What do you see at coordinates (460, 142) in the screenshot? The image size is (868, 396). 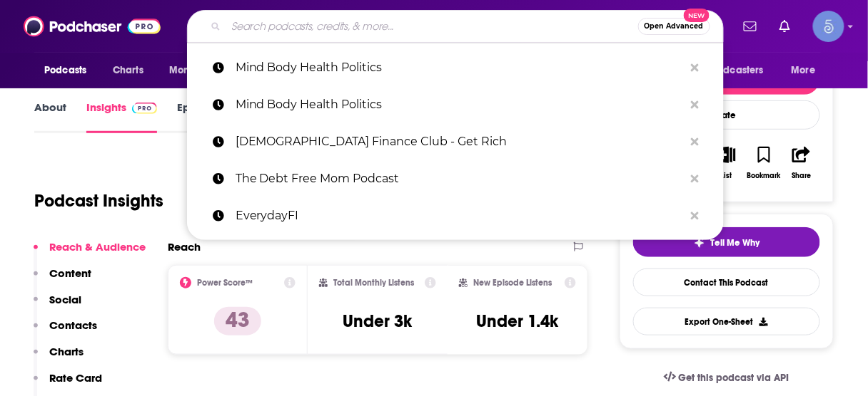 I see `p: Ladies Finance Club - Get Rich` at bounding box center [460, 142].